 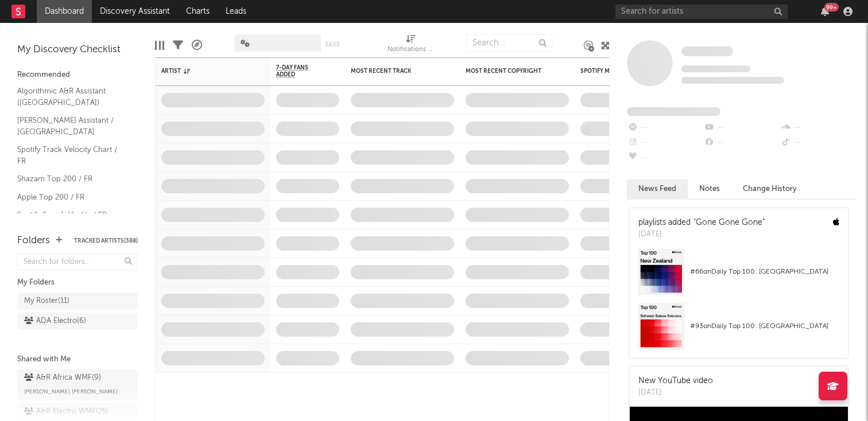 I want to click on span: Fans Added by Platform, so click(x=673, y=112).